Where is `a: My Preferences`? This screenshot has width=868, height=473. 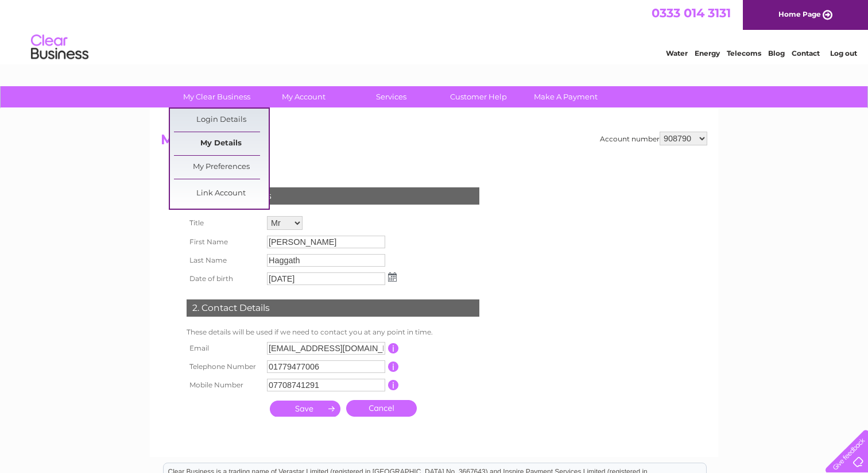 a: My Preferences is located at coordinates (221, 167).